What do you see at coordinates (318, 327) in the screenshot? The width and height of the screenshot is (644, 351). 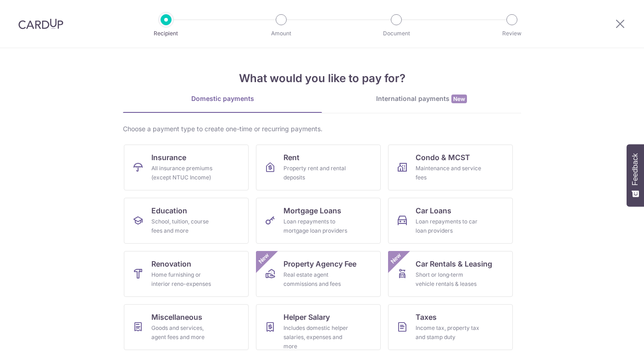 I see `a: Helper SalaryIncludes domestic helper salaries, expenses and more` at bounding box center [318, 327].